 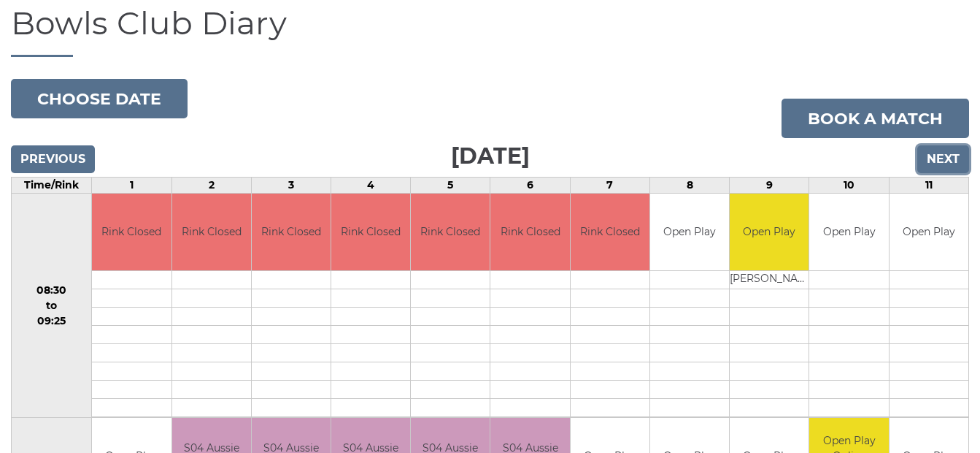 I want to click on input: Next, so click(x=943, y=159).